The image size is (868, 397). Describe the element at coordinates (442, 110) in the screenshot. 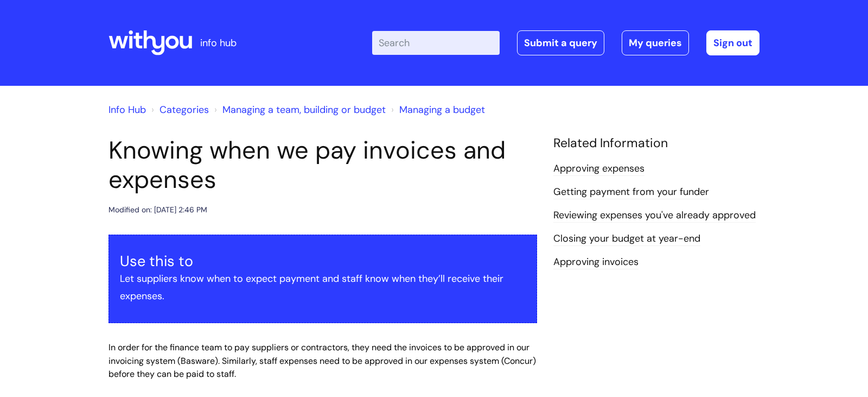

I see `a: Managing a budget` at that location.